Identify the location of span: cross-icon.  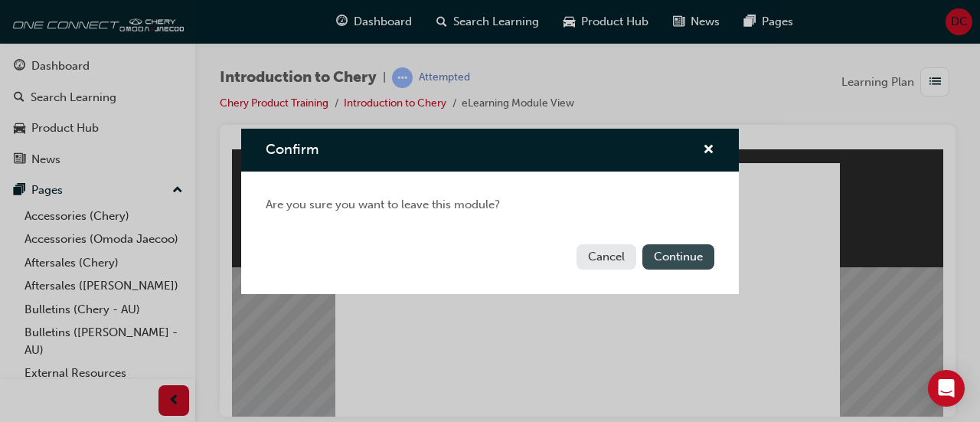
(708, 151).